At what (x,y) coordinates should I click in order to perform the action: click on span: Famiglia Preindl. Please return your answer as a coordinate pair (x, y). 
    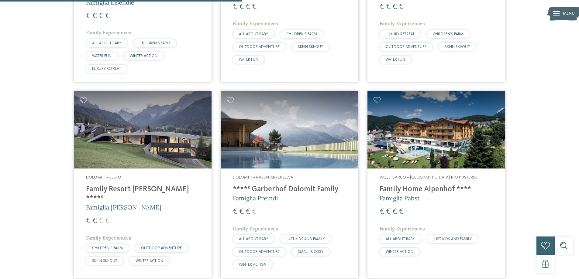
    Looking at the image, I should click on (255, 198).